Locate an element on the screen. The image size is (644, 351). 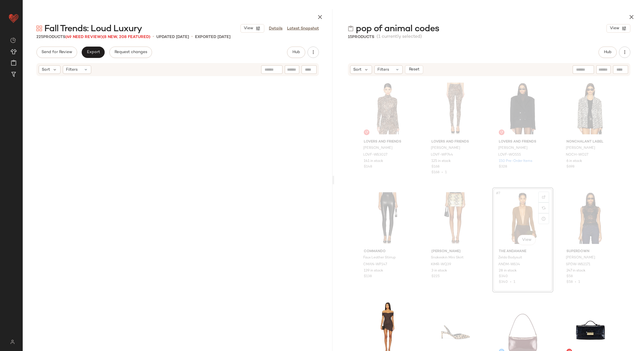
span: SPDW-WS2171 is located at coordinates (578, 264).